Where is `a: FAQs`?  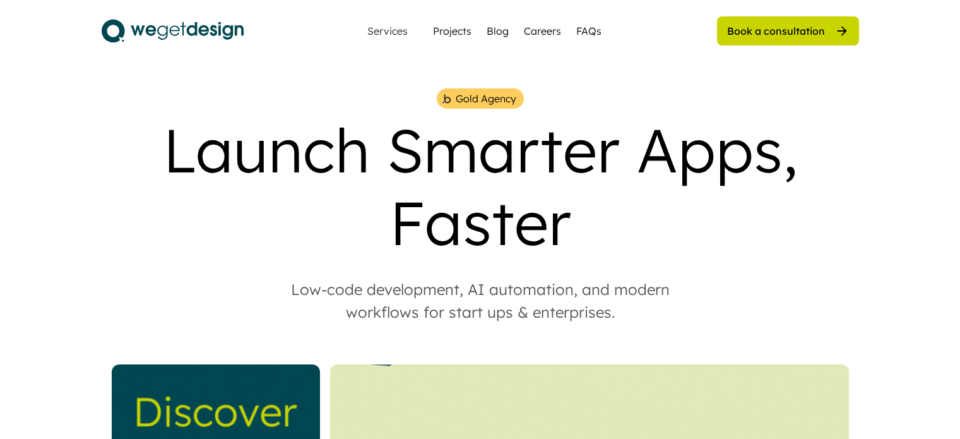
a: FAQs is located at coordinates (589, 31).